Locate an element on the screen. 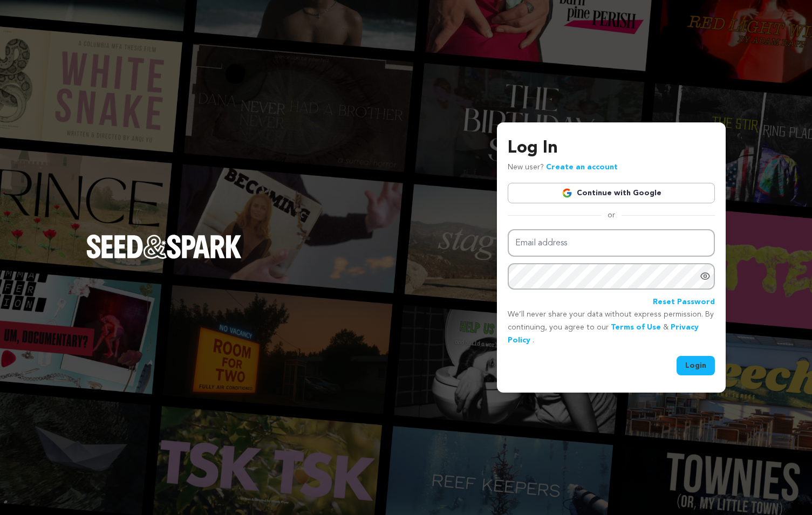  a: Create an account is located at coordinates (582, 167).